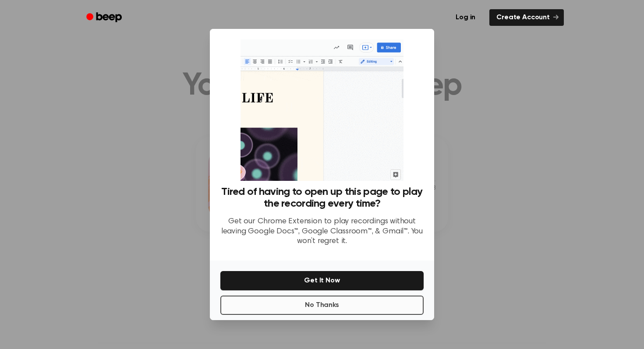 The image size is (644, 349). What do you see at coordinates (527, 17) in the screenshot?
I see `a: Create Account` at bounding box center [527, 17].